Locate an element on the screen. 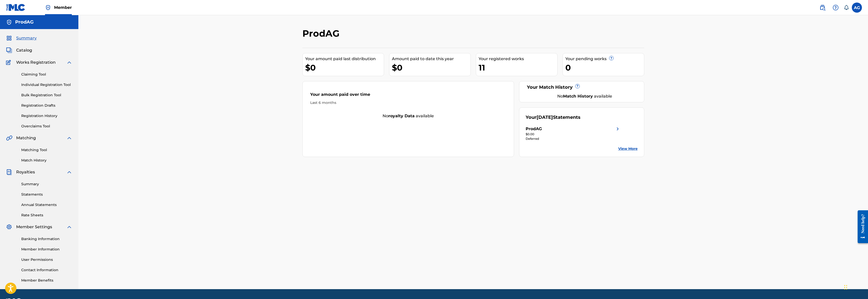  a: Matching Tool is located at coordinates (47, 150).